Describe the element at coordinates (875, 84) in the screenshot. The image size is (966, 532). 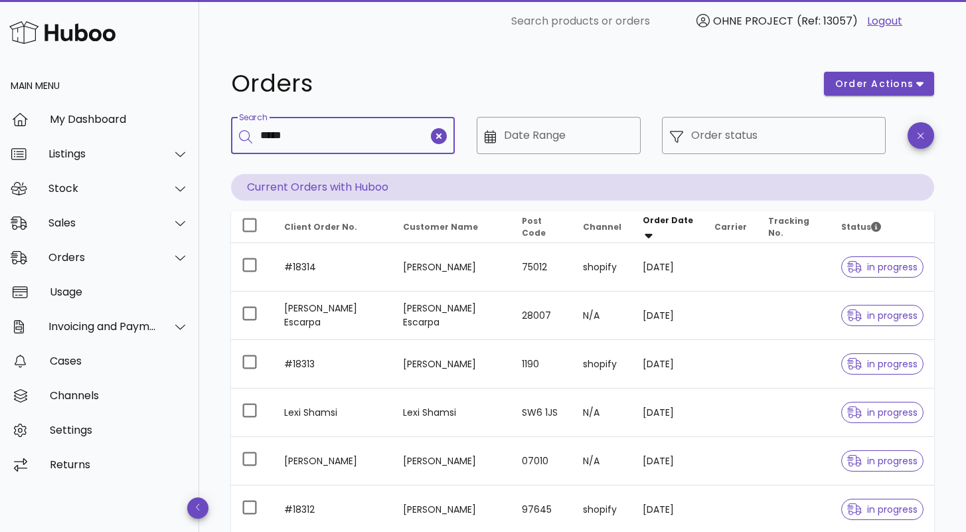
I see `span: order actions` at that location.